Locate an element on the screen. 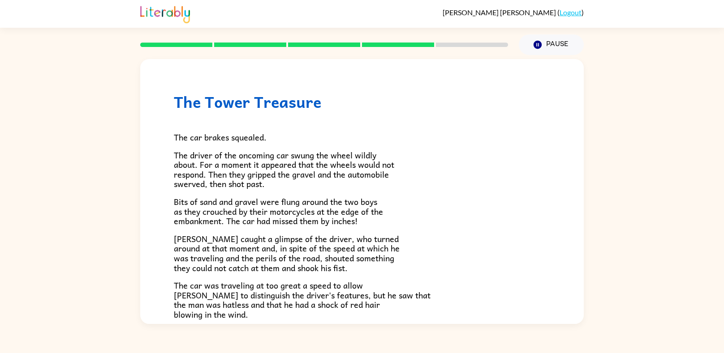 The width and height of the screenshot is (724, 353). button: Pause is located at coordinates (551, 45).